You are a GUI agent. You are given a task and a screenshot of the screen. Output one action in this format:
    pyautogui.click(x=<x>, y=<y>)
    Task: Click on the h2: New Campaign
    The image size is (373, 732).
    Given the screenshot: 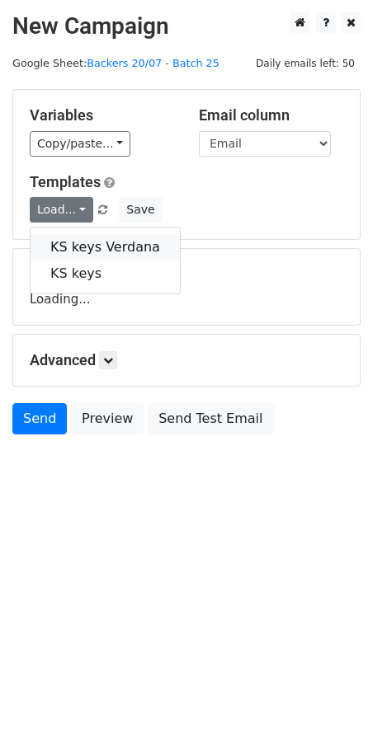 What is the action you would take?
    pyautogui.click(x=186, y=26)
    